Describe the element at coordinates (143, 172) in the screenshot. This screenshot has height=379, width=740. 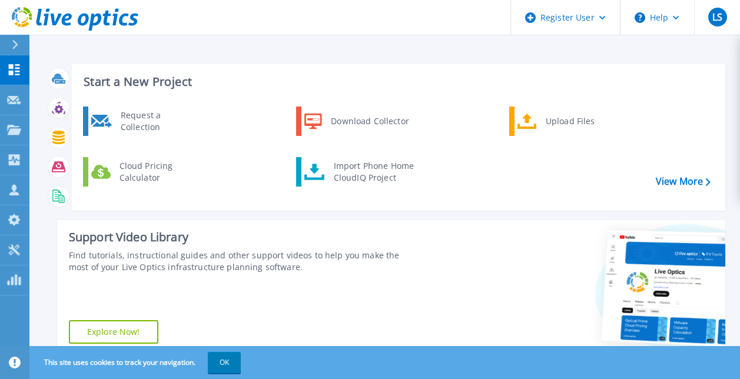
I see `a: Cloud Pricing Calculator` at that location.